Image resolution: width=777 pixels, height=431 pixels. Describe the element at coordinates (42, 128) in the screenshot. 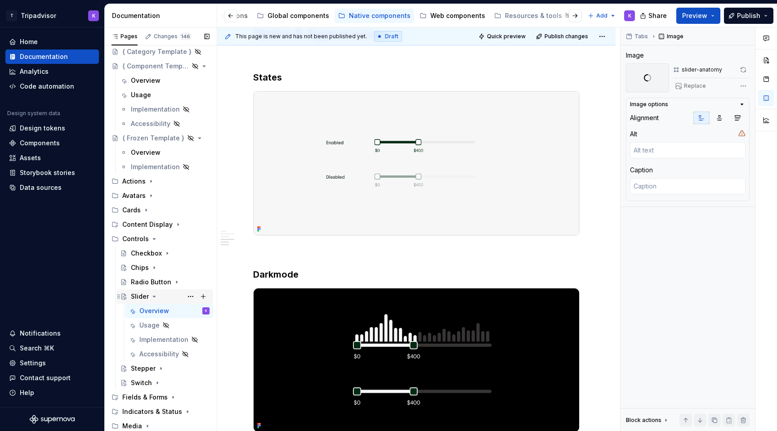

I see `div: Design tokens` at that location.